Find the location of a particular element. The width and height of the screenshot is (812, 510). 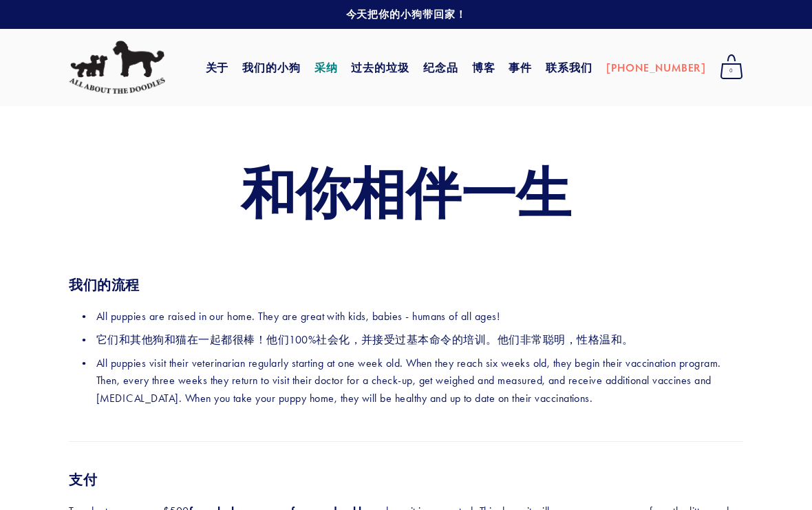

a: 博客 is located at coordinates (484, 68).